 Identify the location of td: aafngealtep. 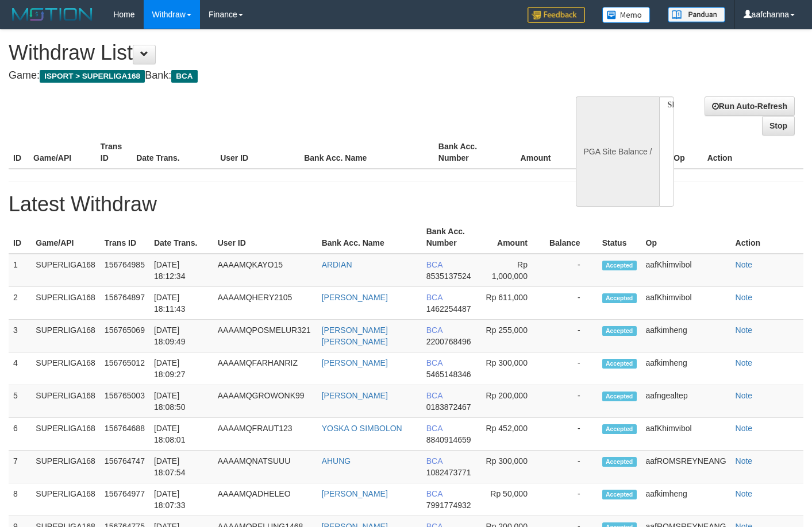
(686, 401).